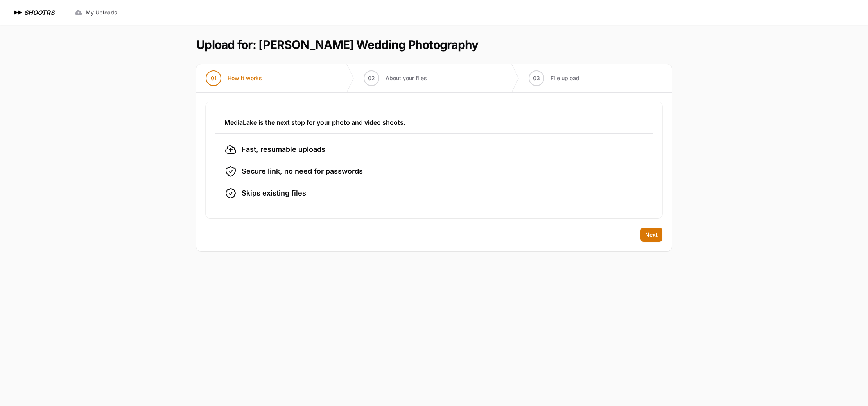 This screenshot has height=406, width=868. What do you see at coordinates (234, 78) in the screenshot?
I see `button: 01 How it works` at bounding box center [234, 78].